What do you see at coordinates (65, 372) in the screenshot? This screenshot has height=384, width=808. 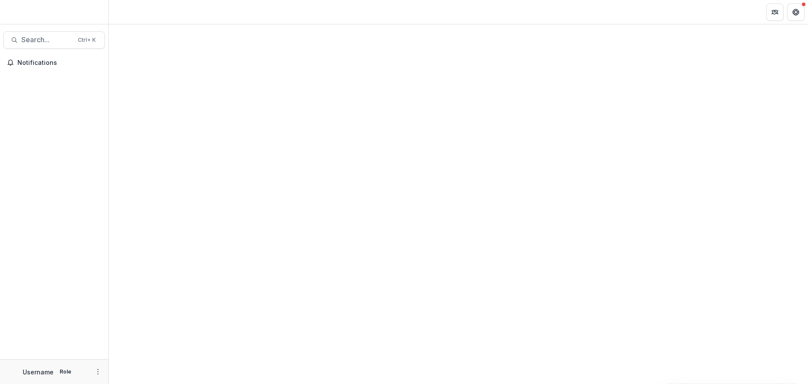 I see `p: Role` at bounding box center [65, 372].